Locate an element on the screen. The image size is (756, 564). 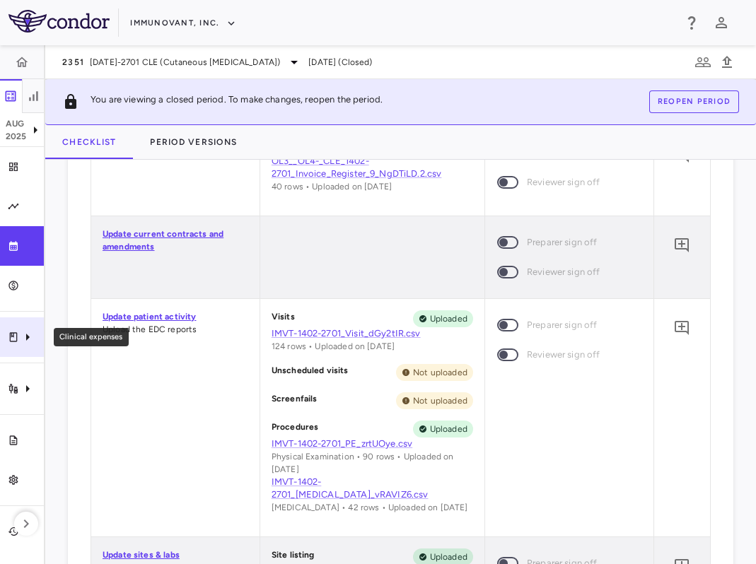
img: logo-full-BYUhSk78.svg is located at coordinates (59, 21).